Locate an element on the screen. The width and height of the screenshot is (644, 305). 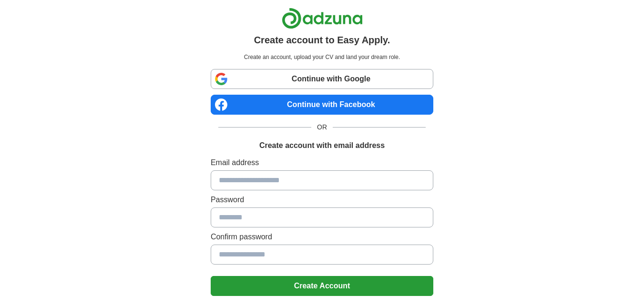
a: Continue with Google is located at coordinates (322, 79).